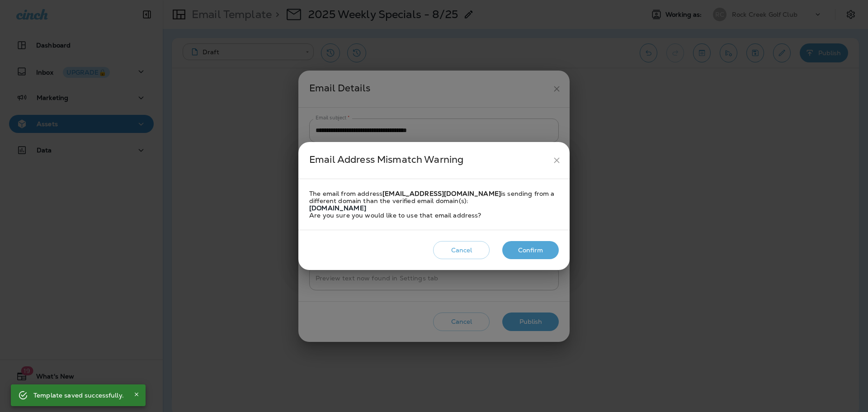 This screenshot has width=868, height=412. I want to click on button: Confirm, so click(530, 251).